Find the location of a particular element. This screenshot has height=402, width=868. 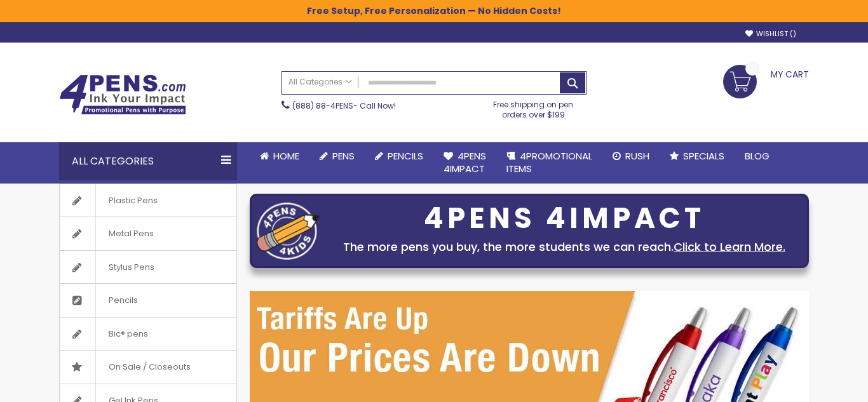

div: All Categories is located at coordinates (148, 161).